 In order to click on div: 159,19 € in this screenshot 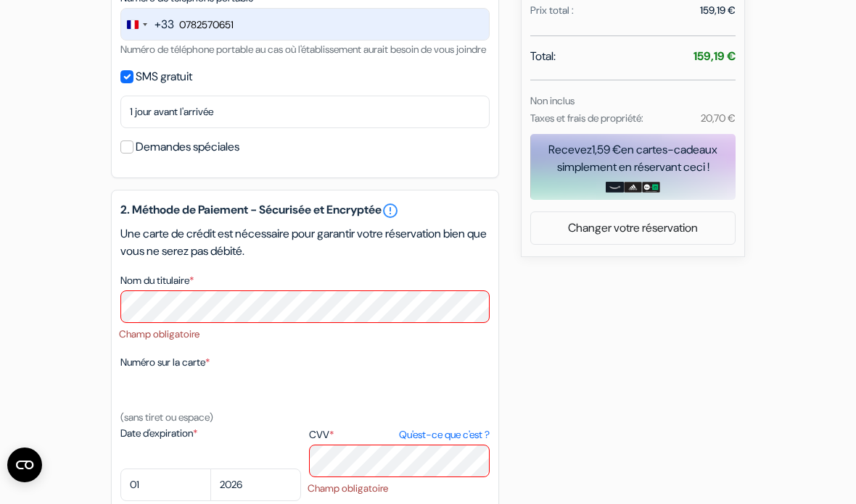, I will do `click(717, 10)`.